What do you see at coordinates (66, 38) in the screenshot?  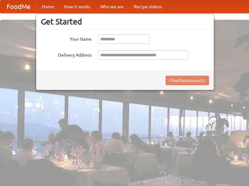 I see `label: Your Name` at bounding box center [66, 38].